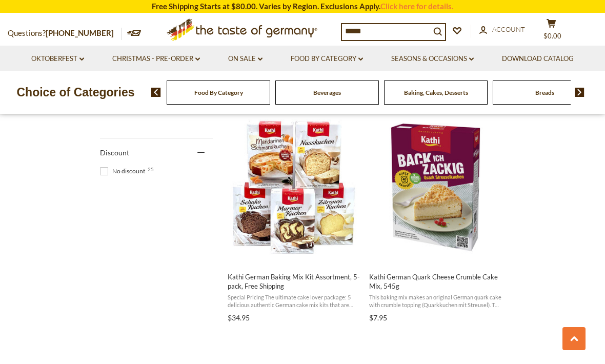 The image size is (605, 364). What do you see at coordinates (435, 218) in the screenshot?
I see `a: Kathi German Quark Cheese Crumble Cake Mix, 545g` at bounding box center [435, 218].